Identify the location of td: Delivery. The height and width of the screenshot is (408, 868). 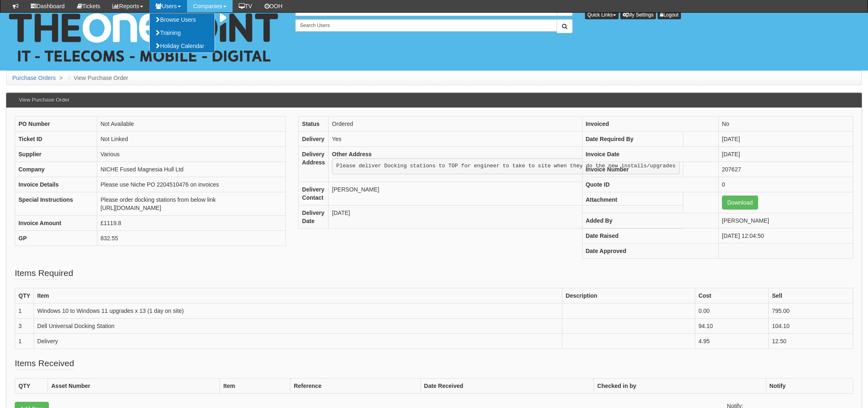
(298, 341).